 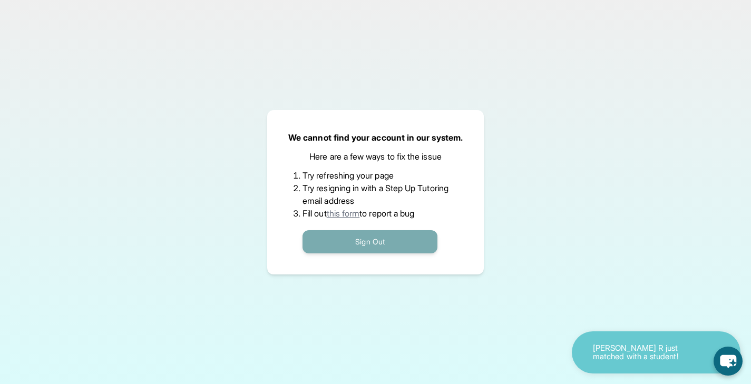 What do you see at coordinates (728, 361) in the screenshot?
I see `button: chat-button` at bounding box center [728, 361].